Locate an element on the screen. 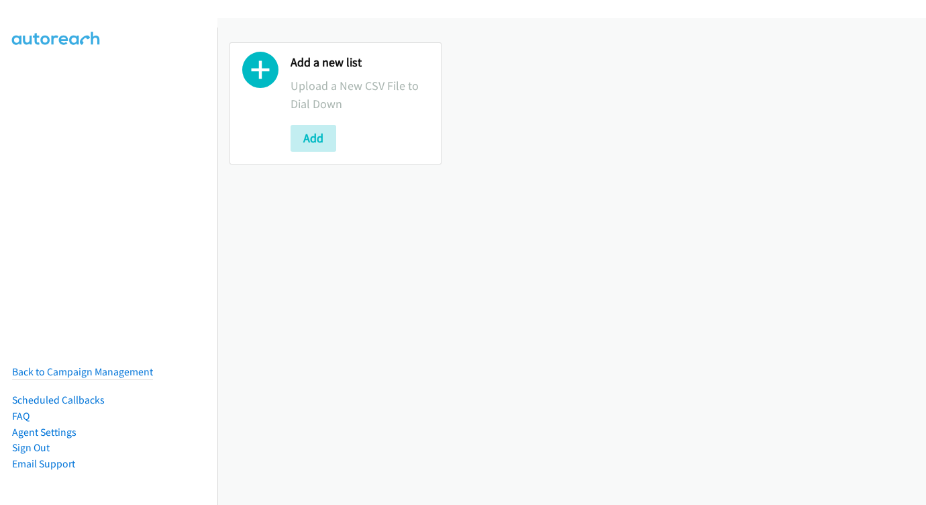  a: Scheduled Callbacks is located at coordinates (58, 399).